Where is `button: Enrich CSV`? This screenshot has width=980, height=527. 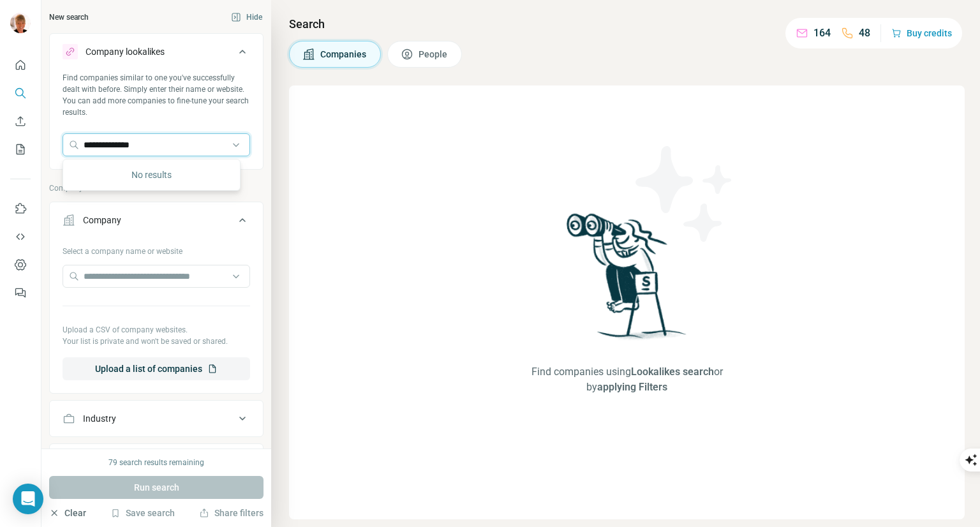 button: Enrich CSV is located at coordinates (20, 122).